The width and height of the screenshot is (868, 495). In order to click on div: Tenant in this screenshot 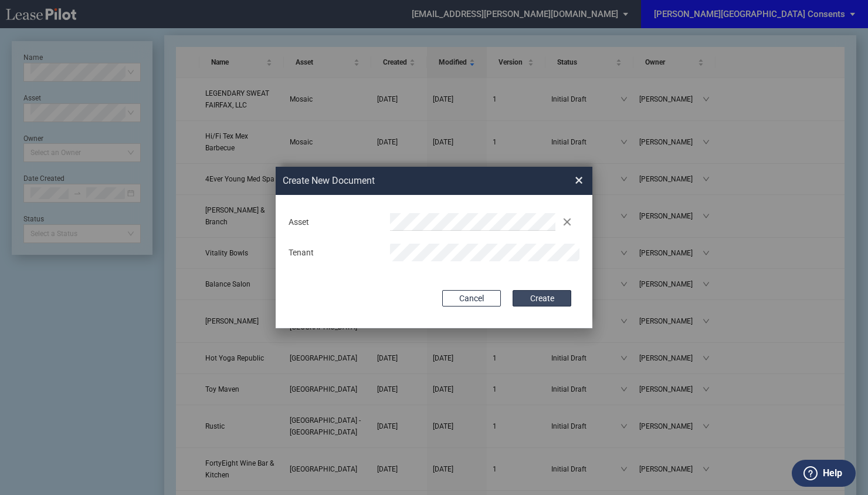, I will do `click(332, 253)`.